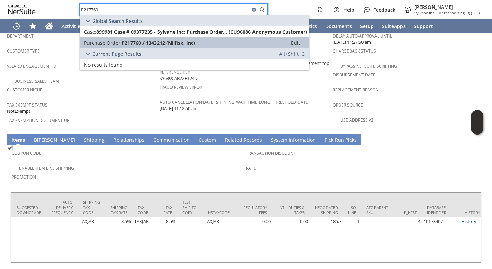 The width and height of the screenshot is (492, 269). I want to click on span: Support, so click(424, 26).